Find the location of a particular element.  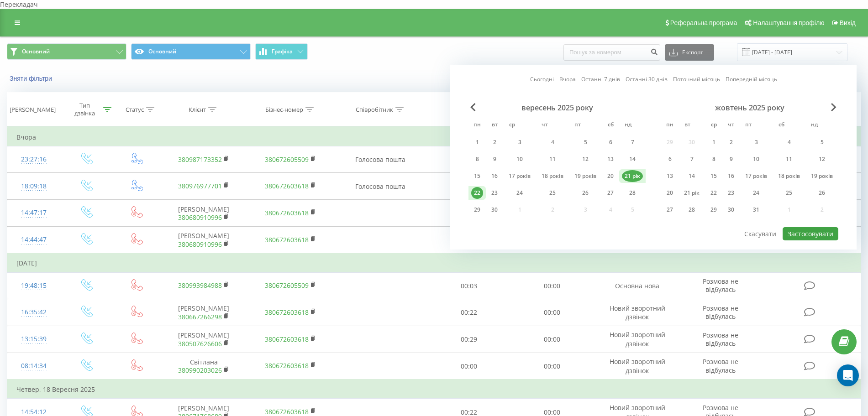

font: 2 is located at coordinates (494, 142).